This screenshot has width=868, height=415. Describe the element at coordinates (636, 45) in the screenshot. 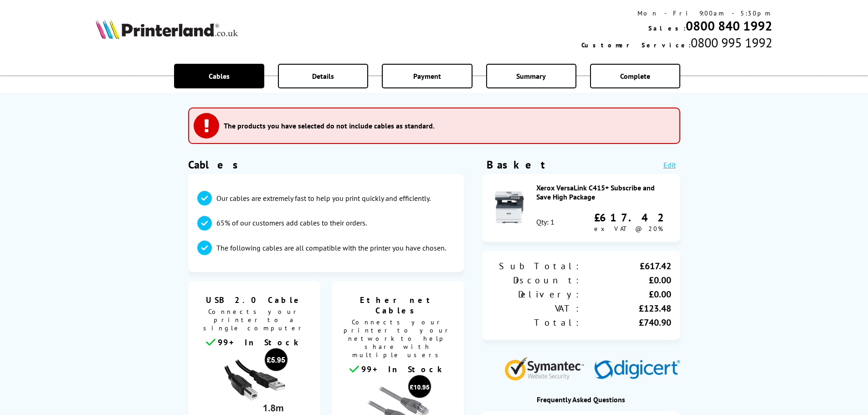

I see `span: Customer Service:` at that location.